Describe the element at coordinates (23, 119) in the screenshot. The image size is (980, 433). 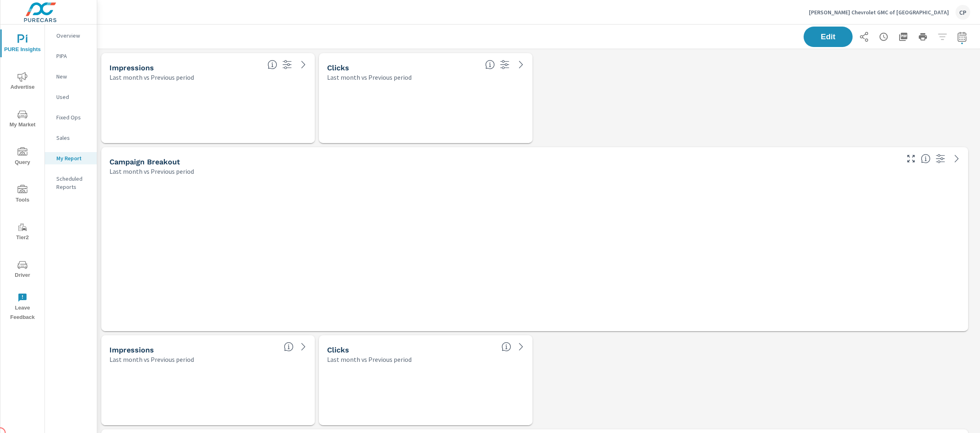
I see `span: My Market` at that location.